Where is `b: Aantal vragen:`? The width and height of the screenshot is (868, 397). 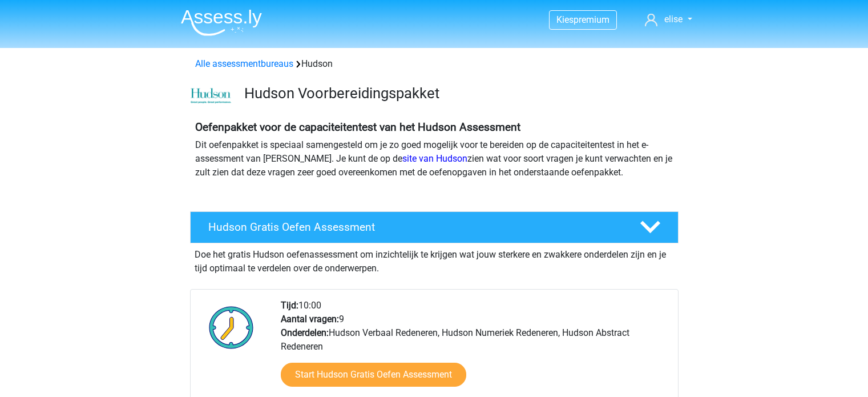
b: Aantal vragen: is located at coordinates (310, 318).